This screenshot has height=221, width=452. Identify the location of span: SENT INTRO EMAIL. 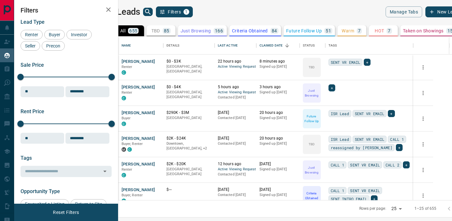
(349, 199).